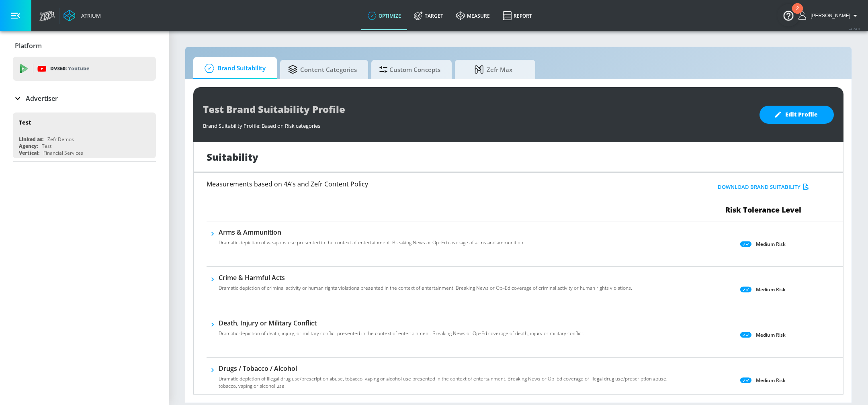 The height and width of the screenshot is (405, 868). I want to click on a: measure, so click(473, 15).